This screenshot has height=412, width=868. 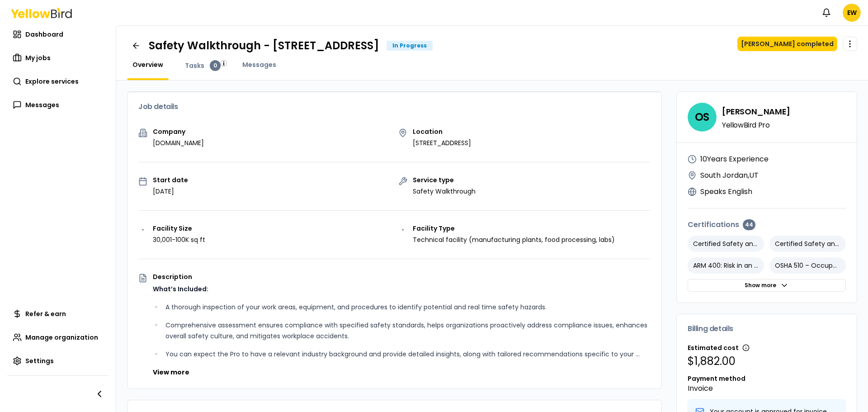 I want to click on h4: Certifications, so click(x=767, y=225).